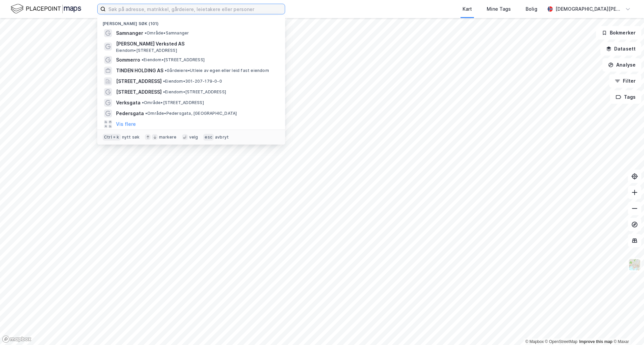 This screenshot has width=644, height=345. What do you see at coordinates (625, 81) in the screenshot?
I see `button: Filter` at bounding box center [625, 81].